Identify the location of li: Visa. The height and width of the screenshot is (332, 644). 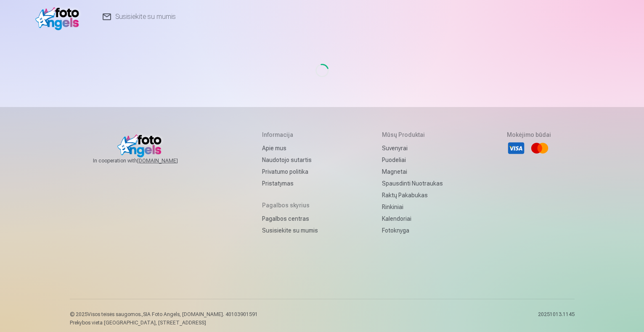
(516, 148).